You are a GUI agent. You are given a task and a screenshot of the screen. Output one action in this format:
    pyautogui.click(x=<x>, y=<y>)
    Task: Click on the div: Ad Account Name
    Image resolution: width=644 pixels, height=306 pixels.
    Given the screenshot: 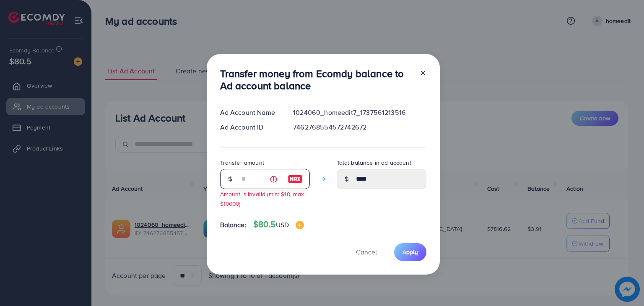 What is the action you would take?
    pyautogui.click(x=250, y=112)
    